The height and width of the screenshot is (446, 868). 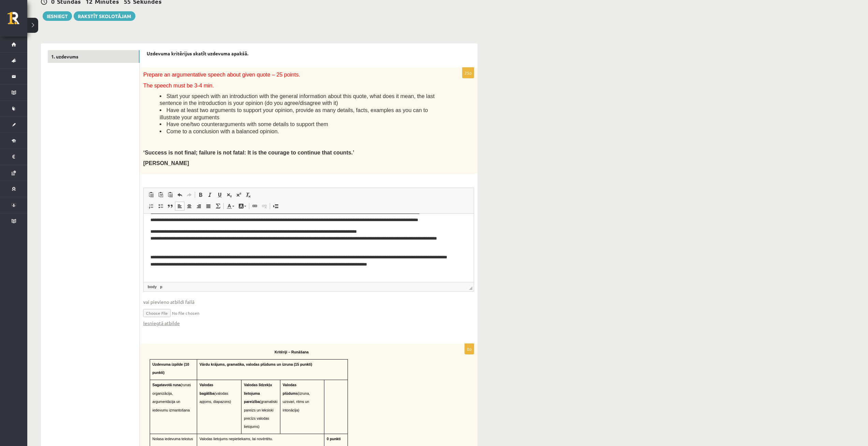 I want to click on strong: Uzdevuma kritērijus skatīt uzdevuma apakšā., so click(x=197, y=53).